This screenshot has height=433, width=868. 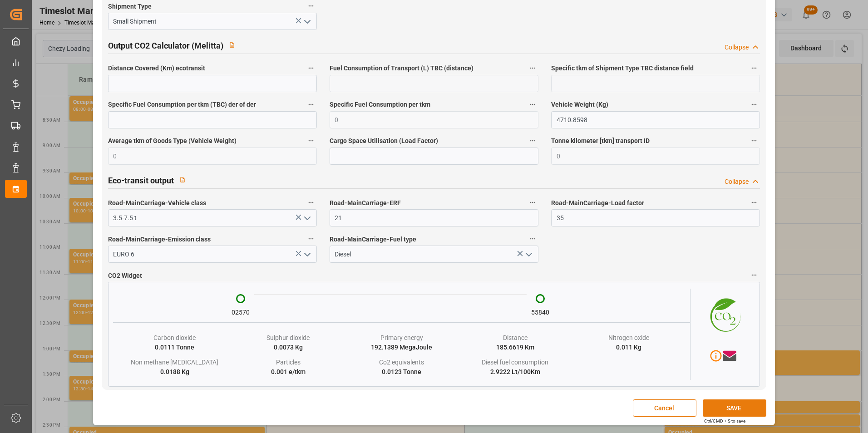 What do you see at coordinates (289, 362) in the screenshot?
I see `div: Particles` at bounding box center [289, 362].